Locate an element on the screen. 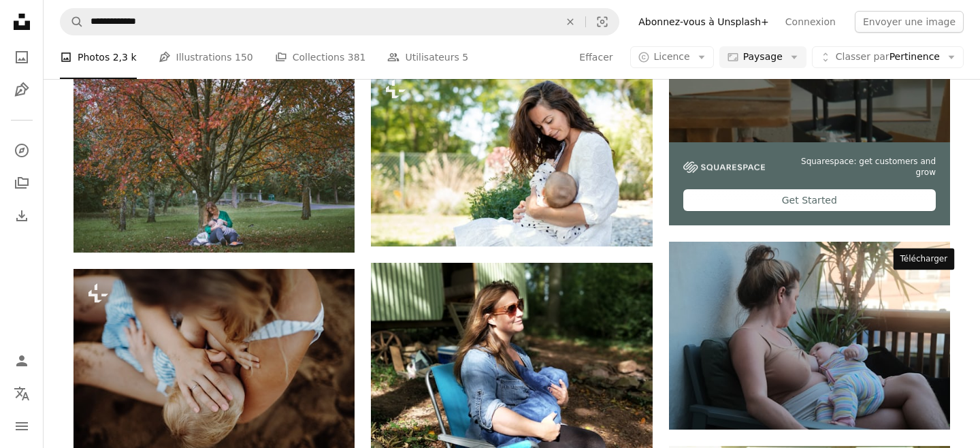 This screenshot has height=448, width=980. span: 150 is located at coordinates (244, 58).